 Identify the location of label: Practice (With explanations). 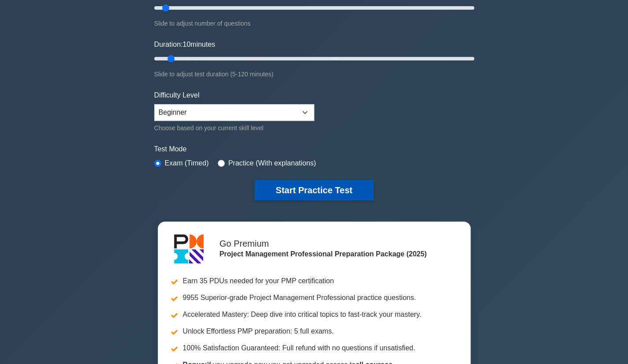
(272, 163).